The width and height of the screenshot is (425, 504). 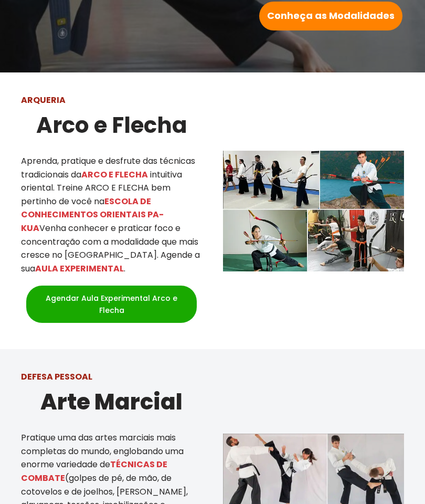 What do you see at coordinates (94, 471) in the screenshot?
I see `mark: TÉCNICAS DE COMBATE` at bounding box center [94, 471].